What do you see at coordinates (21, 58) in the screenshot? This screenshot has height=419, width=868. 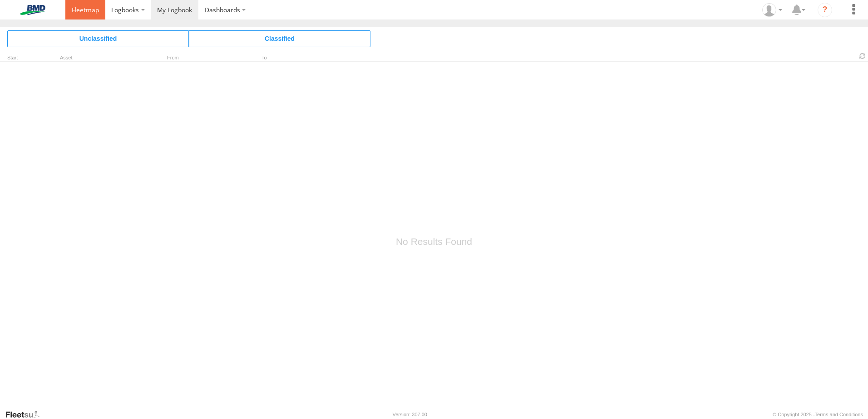 I see `div: Click to Sort` at bounding box center [21, 58].